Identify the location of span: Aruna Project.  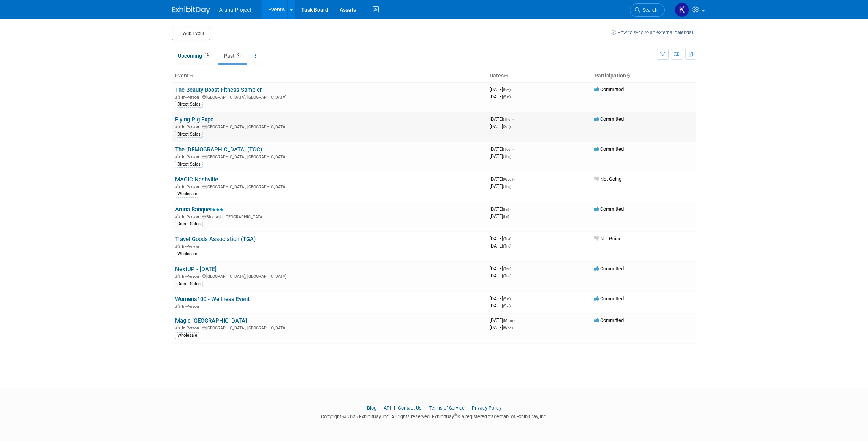
(235, 10).